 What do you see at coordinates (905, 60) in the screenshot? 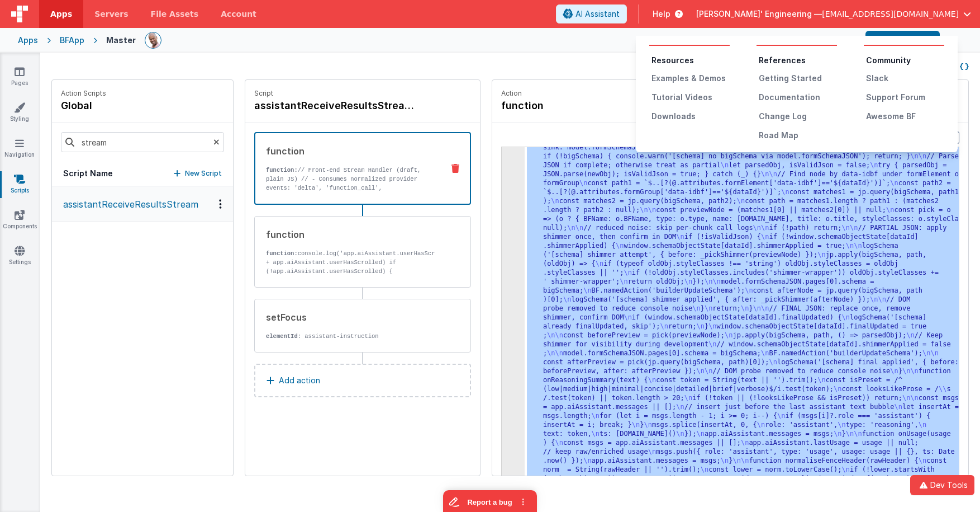
I see `li: Community` at bounding box center [905, 60].